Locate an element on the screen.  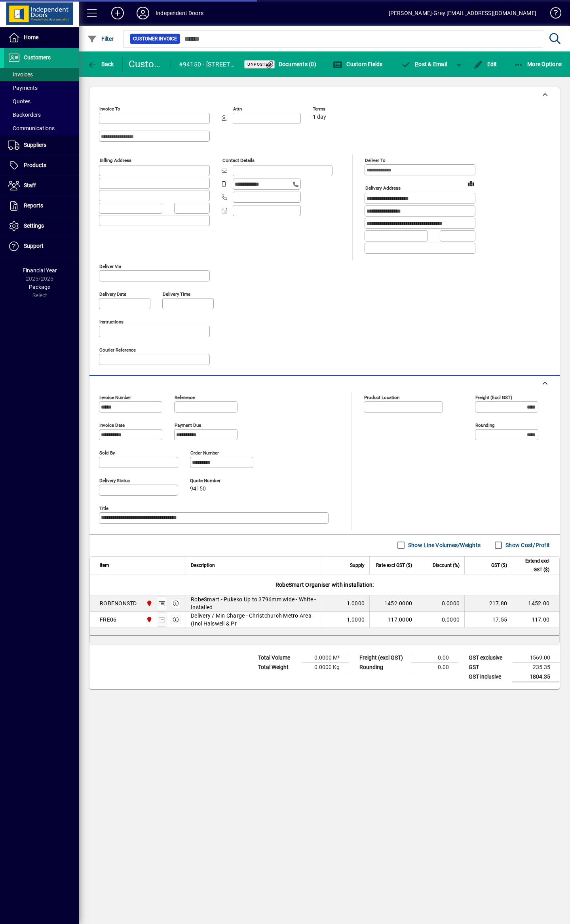
span: Rate excl GST ($) is located at coordinates (394, 565).